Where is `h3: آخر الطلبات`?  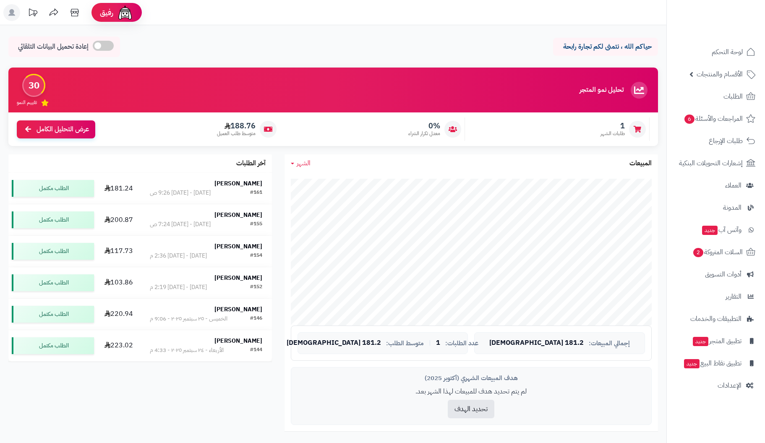
h3: آخر الطلبات is located at coordinates (251, 164).